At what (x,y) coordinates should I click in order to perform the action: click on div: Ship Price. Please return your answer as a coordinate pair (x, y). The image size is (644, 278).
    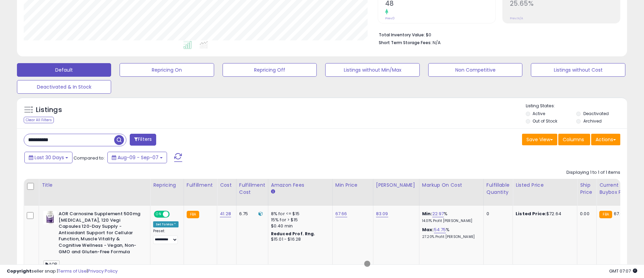
    Looking at the image, I should click on (587, 188).